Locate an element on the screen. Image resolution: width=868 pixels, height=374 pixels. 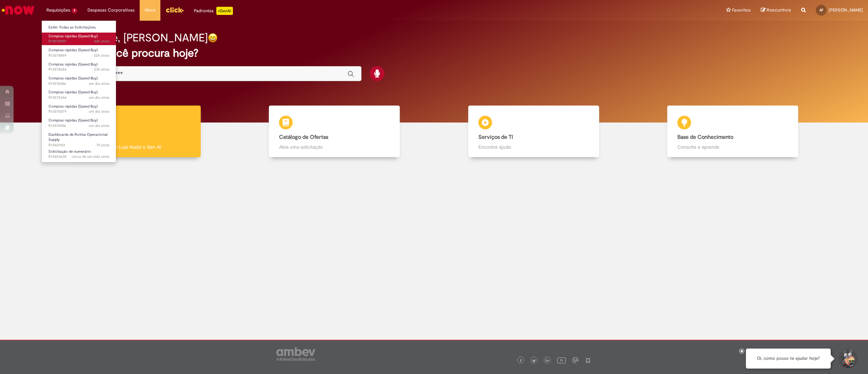
b: Base de Conhecimento is located at coordinates (706, 137).